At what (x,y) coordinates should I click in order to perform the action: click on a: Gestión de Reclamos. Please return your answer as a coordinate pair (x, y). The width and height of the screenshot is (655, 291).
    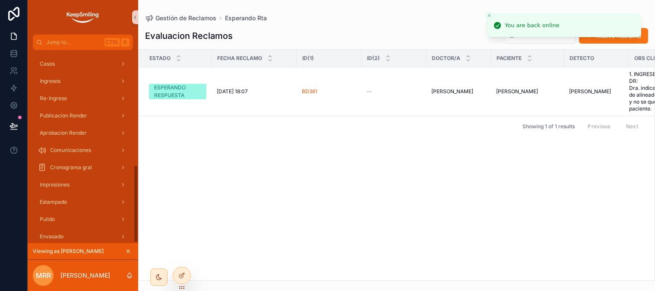
    Looking at the image, I should click on (181, 18).